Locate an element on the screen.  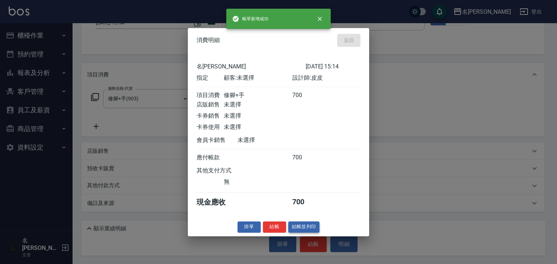
div: 卡券使用 is located at coordinates (210, 127).